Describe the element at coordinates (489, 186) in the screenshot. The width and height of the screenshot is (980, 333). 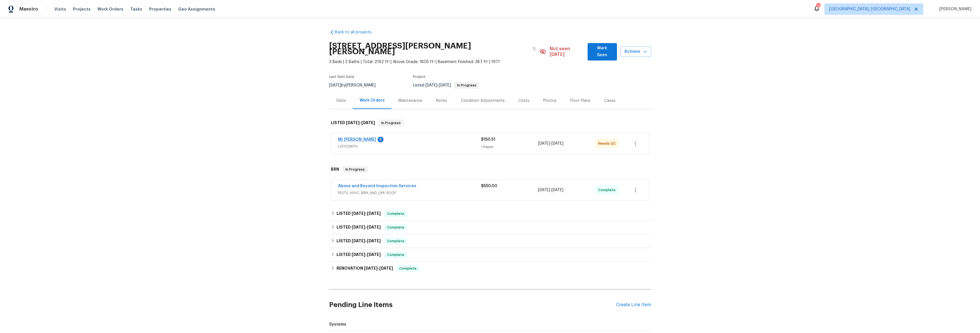
I see `span: $550.00` at that location.